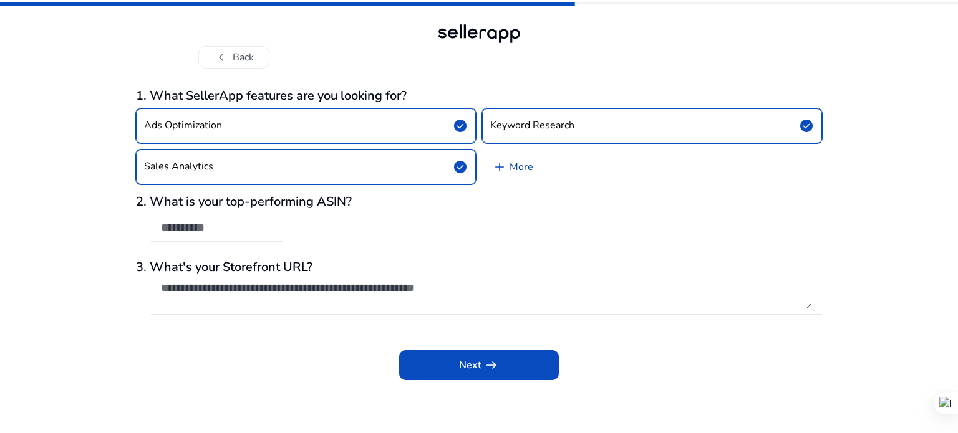 The image size is (958, 433). What do you see at coordinates (178, 166) in the screenshot?
I see `h4: Sales Analytics` at bounding box center [178, 166].